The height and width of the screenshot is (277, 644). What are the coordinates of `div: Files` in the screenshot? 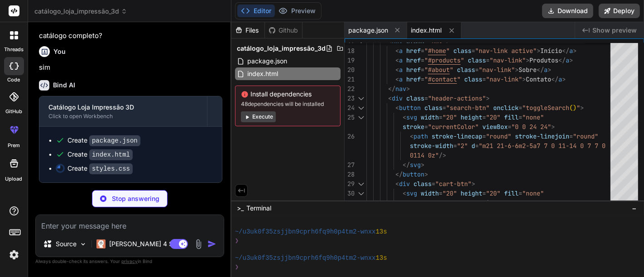 It's located at (248, 30).